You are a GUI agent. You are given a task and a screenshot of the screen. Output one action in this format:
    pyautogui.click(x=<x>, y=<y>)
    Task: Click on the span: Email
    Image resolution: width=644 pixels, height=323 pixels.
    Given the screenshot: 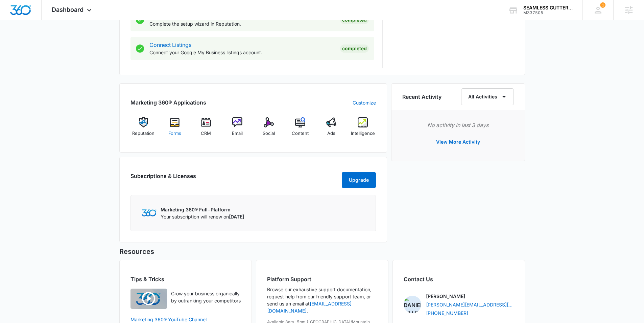 What is the action you would take?
    pyautogui.click(x=237, y=134)
    